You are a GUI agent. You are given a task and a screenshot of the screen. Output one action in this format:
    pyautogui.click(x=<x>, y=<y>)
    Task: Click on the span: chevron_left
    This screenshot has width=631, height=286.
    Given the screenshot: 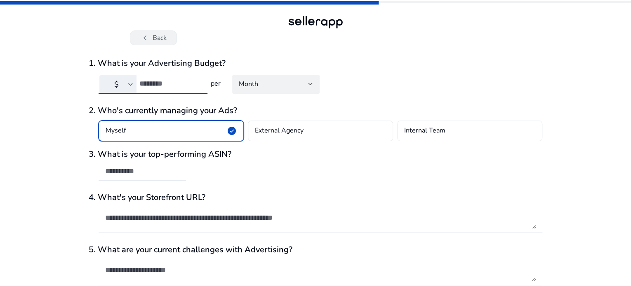 What is the action you would take?
    pyautogui.click(x=145, y=38)
    